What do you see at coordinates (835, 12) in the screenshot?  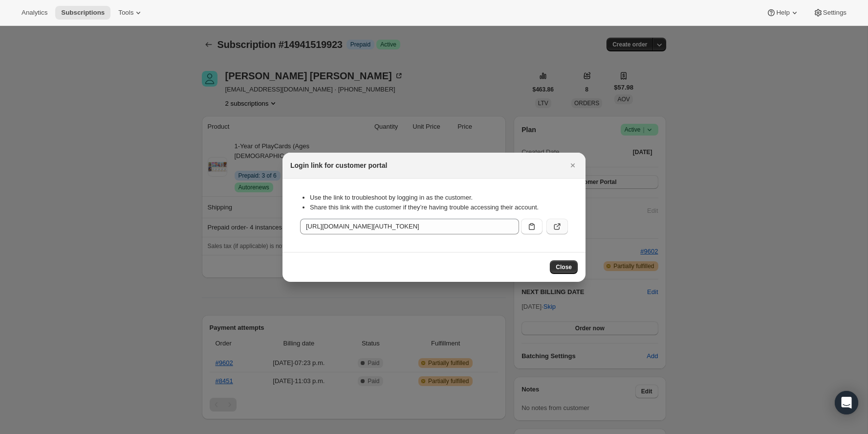 I see `span: Settings` at bounding box center [835, 12].